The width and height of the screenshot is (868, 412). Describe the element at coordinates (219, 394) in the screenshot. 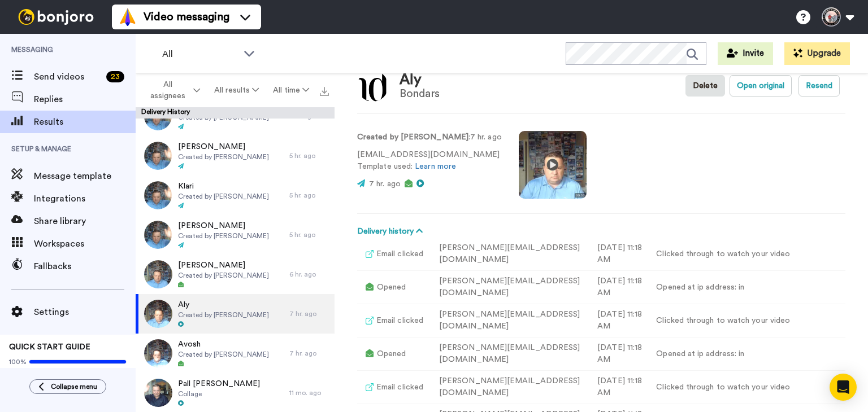

I see `span: Collage` at that location.